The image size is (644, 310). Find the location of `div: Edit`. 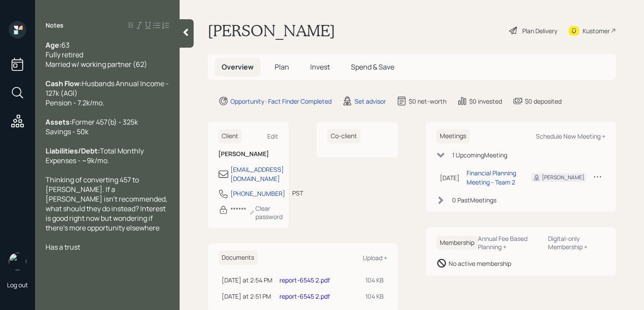

div: Edit is located at coordinates (273, 136).